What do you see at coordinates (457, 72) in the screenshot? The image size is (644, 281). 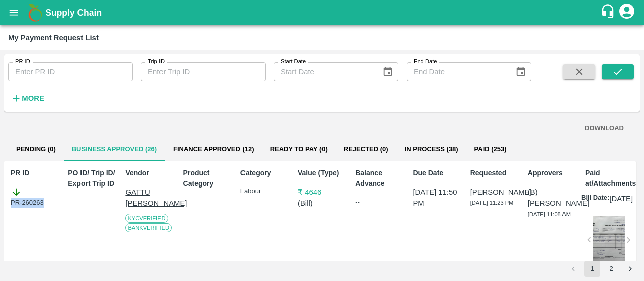 I see `input: End Date` at bounding box center [457, 72].